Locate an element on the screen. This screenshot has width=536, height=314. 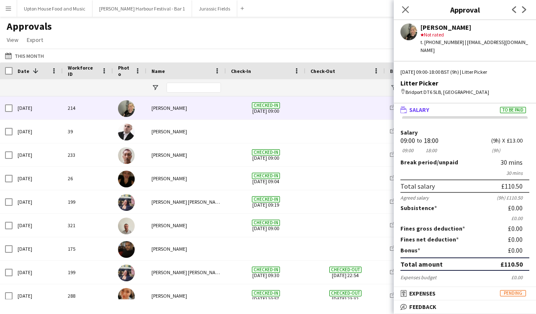
div: Litter Picker is located at coordinates (465, 83).